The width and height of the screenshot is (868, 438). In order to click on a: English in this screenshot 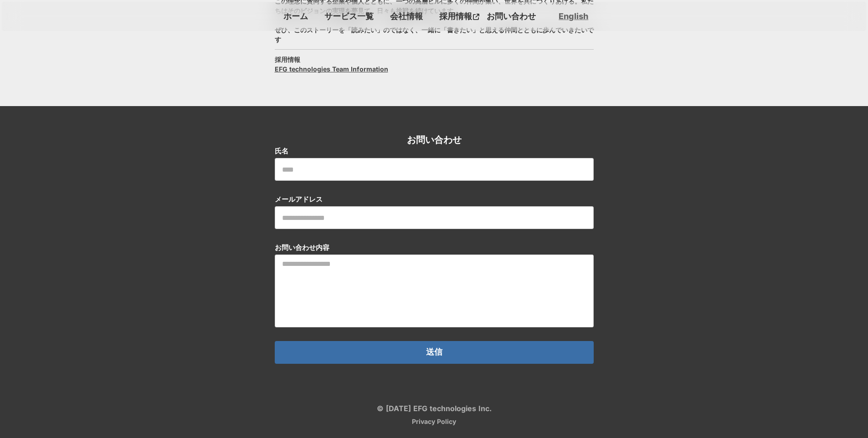, I will do `click(574, 16)`.